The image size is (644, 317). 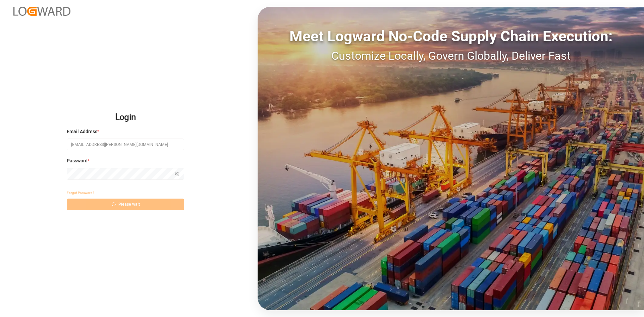 I want to click on div: Customize Locally, Govern Globally, Deliver Fast, so click(x=451, y=55).